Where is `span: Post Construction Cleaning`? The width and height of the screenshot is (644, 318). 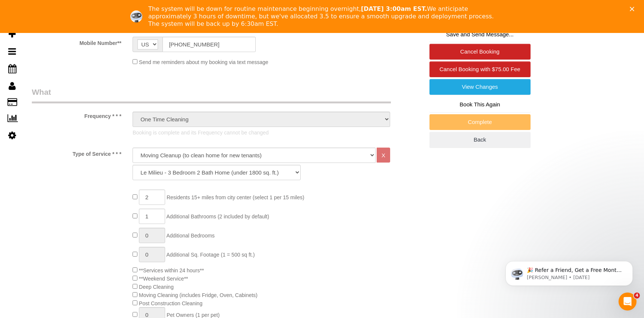 span: Post Construction Cleaning is located at coordinates (171, 303).